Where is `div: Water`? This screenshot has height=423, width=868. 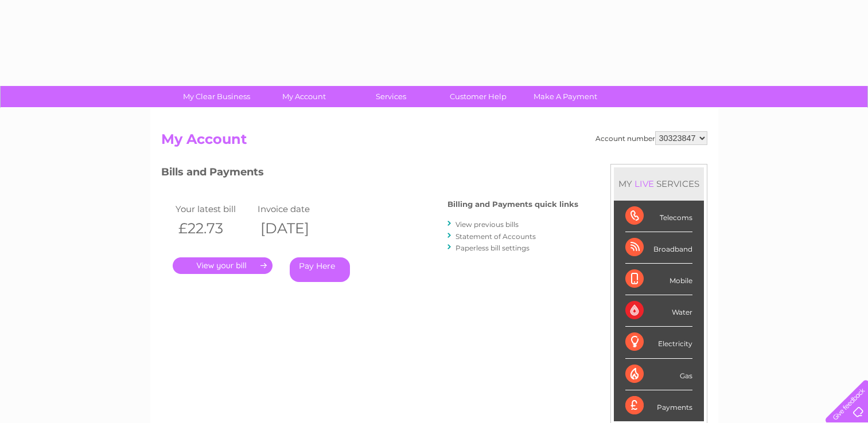
div: Water is located at coordinates (659, 311).